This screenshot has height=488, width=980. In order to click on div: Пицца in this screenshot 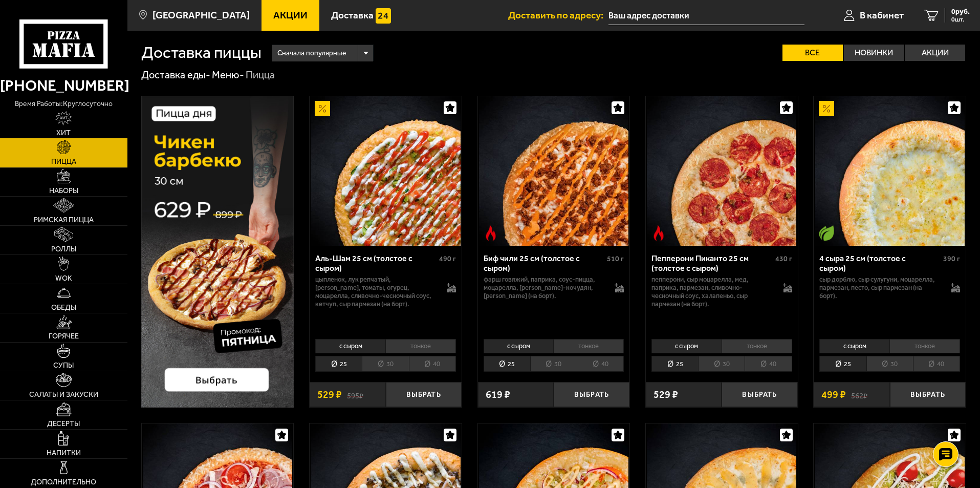, I will do `click(260, 75)`.